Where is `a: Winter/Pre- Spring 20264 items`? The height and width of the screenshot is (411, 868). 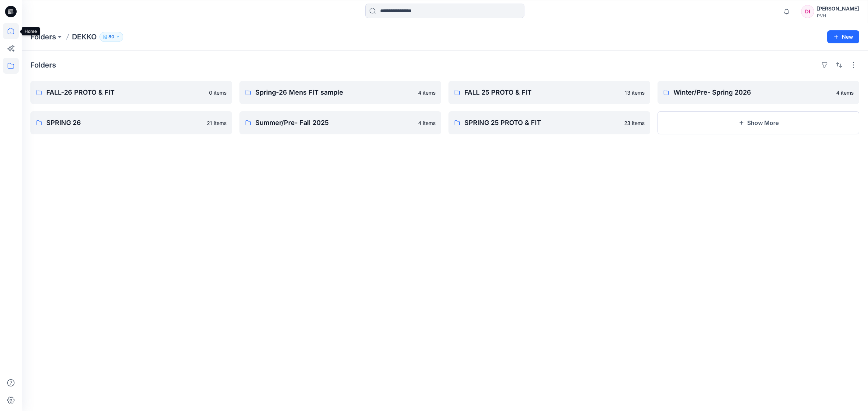 a: Winter/Pre- Spring 20264 items is located at coordinates (758, 92).